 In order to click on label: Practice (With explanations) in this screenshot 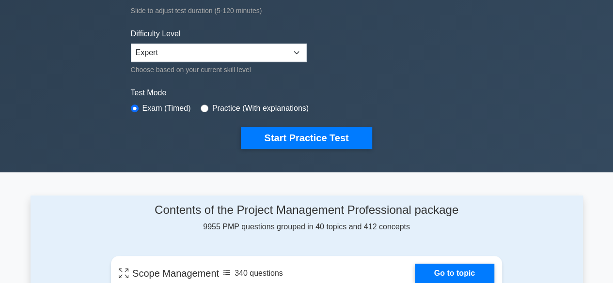, I will do `click(260, 109)`.